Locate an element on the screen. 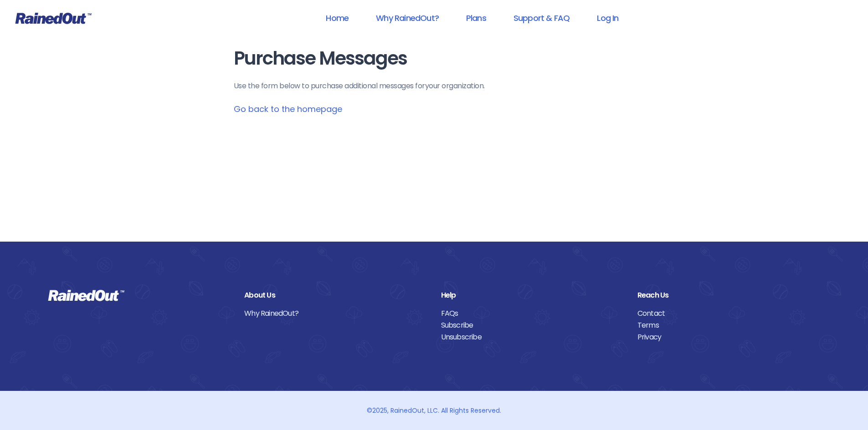  a: FAQs is located at coordinates (532, 313).